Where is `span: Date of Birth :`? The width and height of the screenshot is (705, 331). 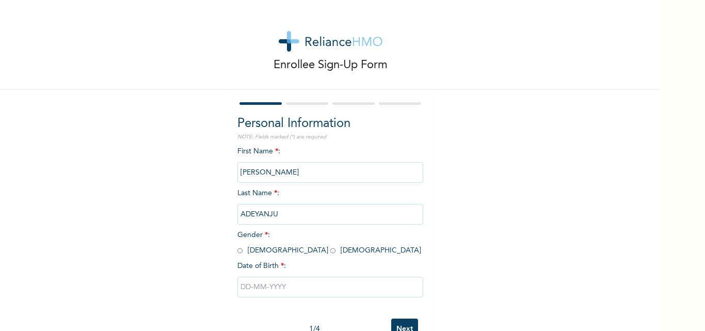 span: Date of Birth : is located at coordinates (262, 266).